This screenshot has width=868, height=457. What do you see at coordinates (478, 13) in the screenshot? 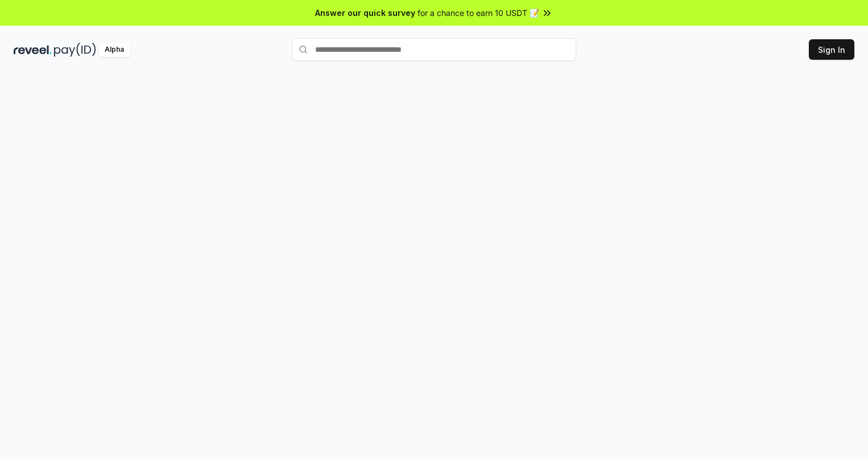
I see `span: for a chance to earn 10 USDT 📝` at bounding box center [478, 13].